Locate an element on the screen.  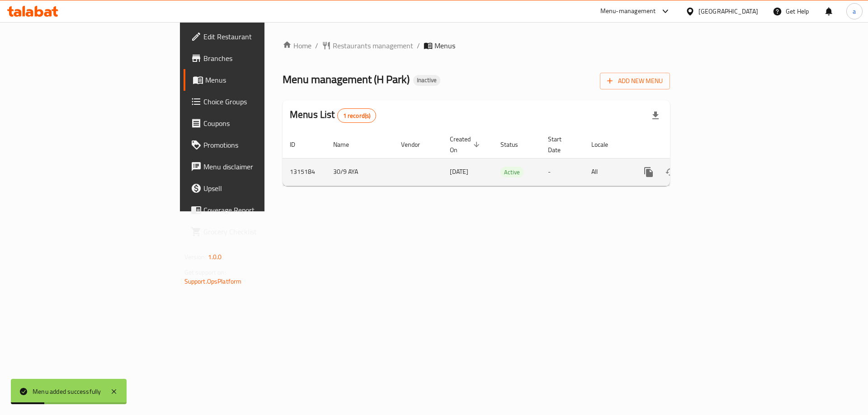
span: Grocery Checklist is located at coordinates (261, 232).